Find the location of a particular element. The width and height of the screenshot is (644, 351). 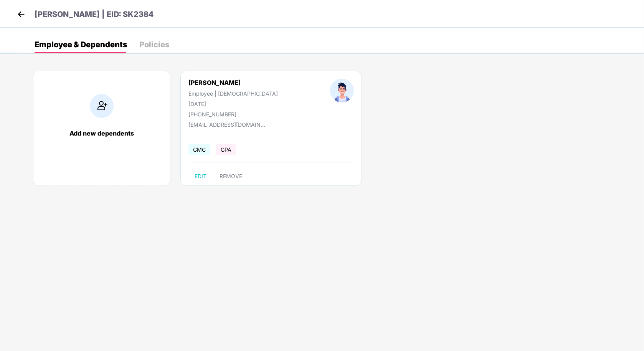

div: Employee & Dependents is located at coordinates (80, 45).